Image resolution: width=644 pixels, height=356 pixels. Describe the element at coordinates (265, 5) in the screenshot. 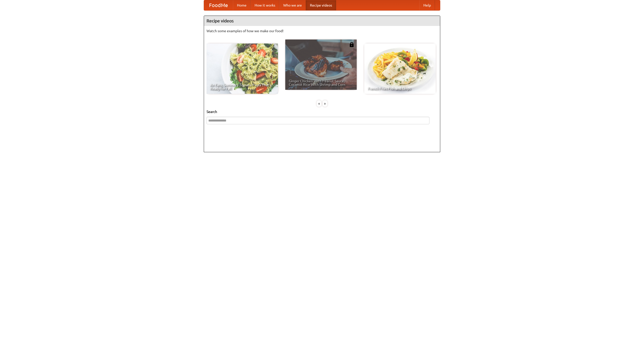

I see `a: How it works` at that location.